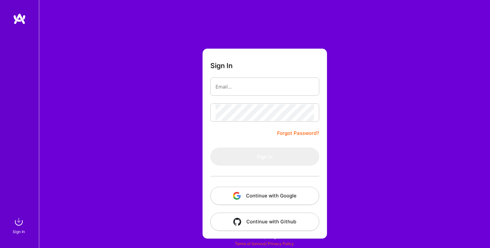 Image resolution: width=490 pixels, height=248 pixels. Describe the element at coordinates (221, 65) in the screenshot. I see `h3: Sign In` at that location.